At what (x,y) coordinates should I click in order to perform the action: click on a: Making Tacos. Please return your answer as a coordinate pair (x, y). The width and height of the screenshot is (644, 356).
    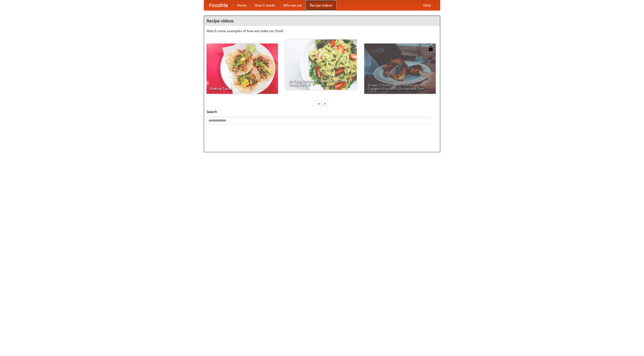
    Looking at the image, I should click on (242, 69).